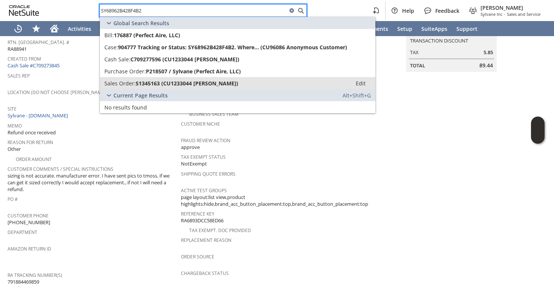 The image size is (554, 287). Describe the element at coordinates (523, 14) in the screenshot. I see `span: Sales and Service` at that location.